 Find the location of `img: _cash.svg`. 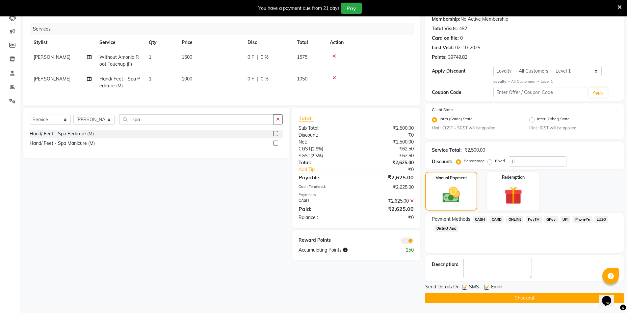

img: _cash.svg is located at coordinates (451, 195).